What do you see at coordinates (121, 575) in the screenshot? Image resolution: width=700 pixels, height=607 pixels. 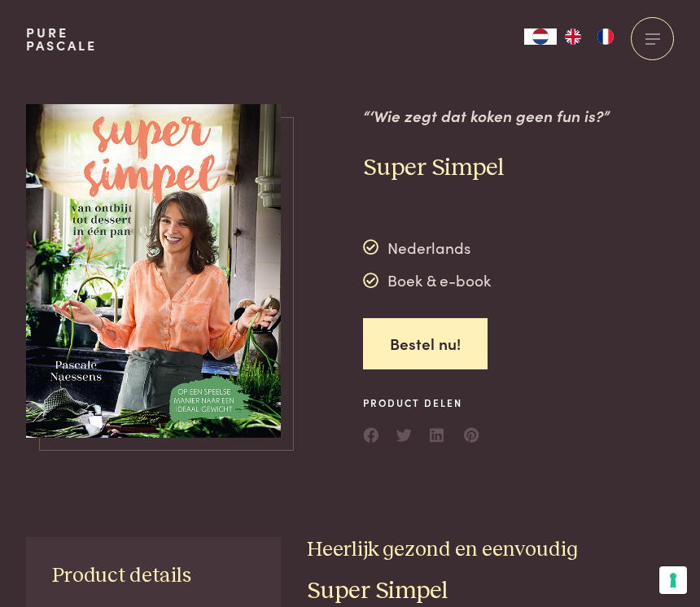 I see `span: Product details` at bounding box center [121, 575].